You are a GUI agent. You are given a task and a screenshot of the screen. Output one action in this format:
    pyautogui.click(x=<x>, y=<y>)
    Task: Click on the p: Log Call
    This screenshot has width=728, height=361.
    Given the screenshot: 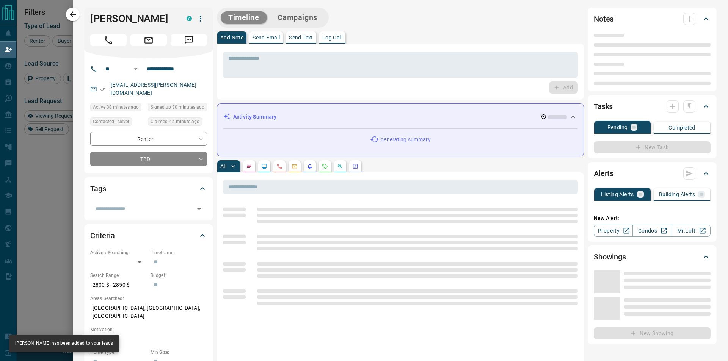 What is the action you would take?
    pyautogui.click(x=332, y=38)
    